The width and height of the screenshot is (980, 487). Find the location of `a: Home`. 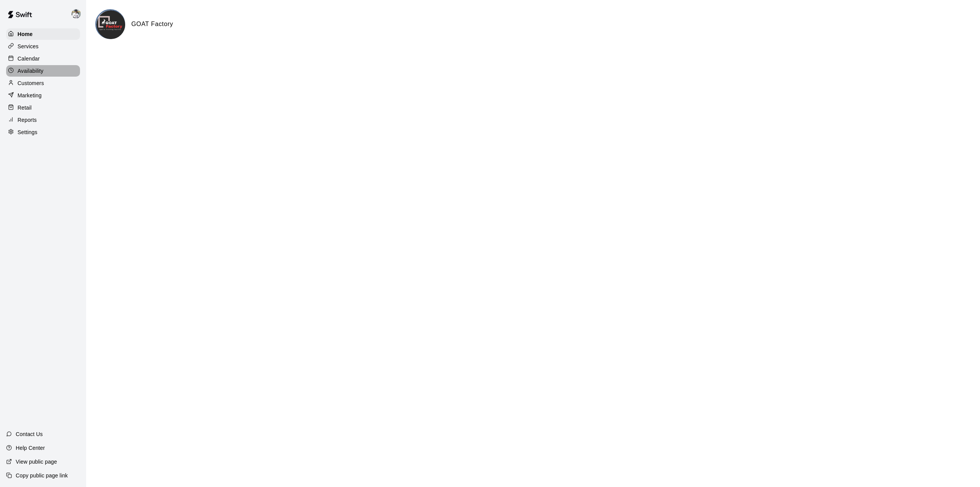

a: Home is located at coordinates (43, 34).